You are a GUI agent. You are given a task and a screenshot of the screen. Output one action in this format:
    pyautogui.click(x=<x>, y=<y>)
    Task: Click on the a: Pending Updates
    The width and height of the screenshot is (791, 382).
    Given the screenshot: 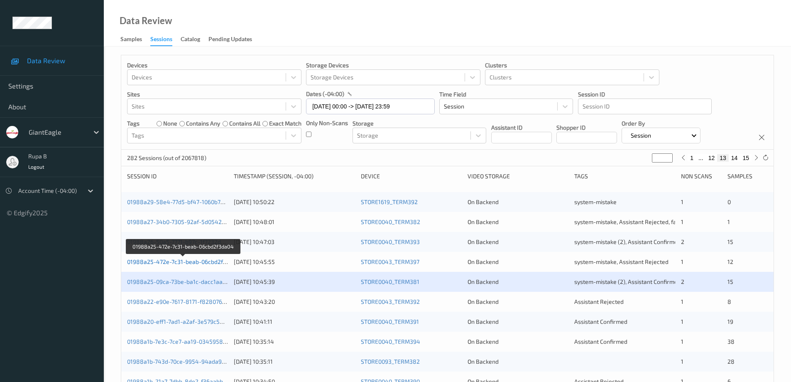 What is the action you would take?
    pyautogui.click(x=234, y=39)
    